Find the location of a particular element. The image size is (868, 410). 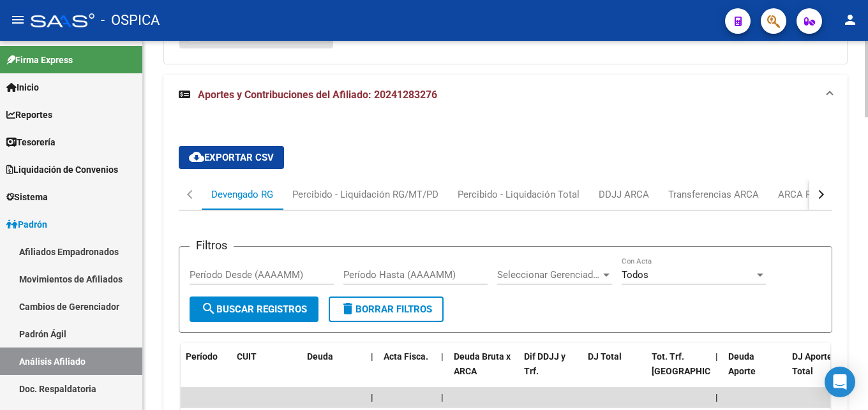

span: Acta Fisca. is located at coordinates (406, 357).